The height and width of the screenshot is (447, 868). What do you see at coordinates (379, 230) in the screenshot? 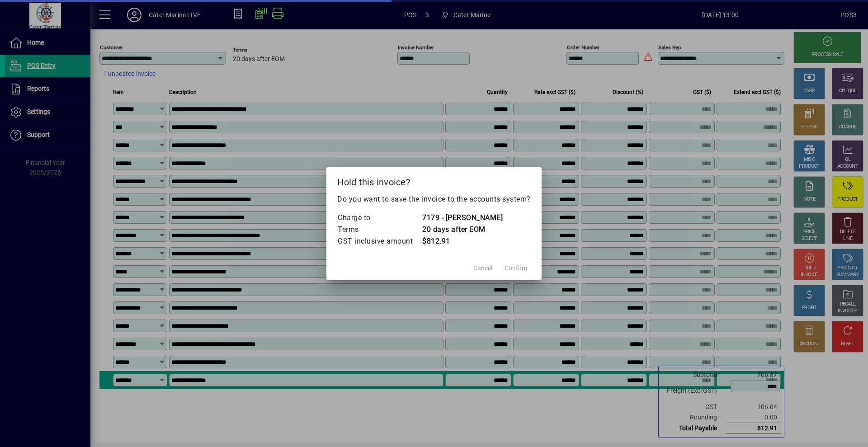
I see `td: Terms` at bounding box center [379, 230].